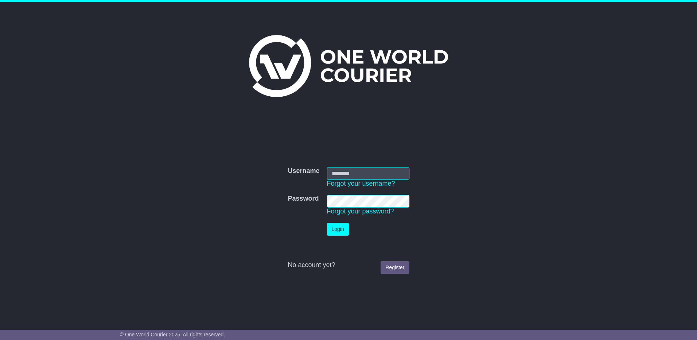 The height and width of the screenshot is (340, 697). Describe the element at coordinates (395, 267) in the screenshot. I see `a: Register` at that location.